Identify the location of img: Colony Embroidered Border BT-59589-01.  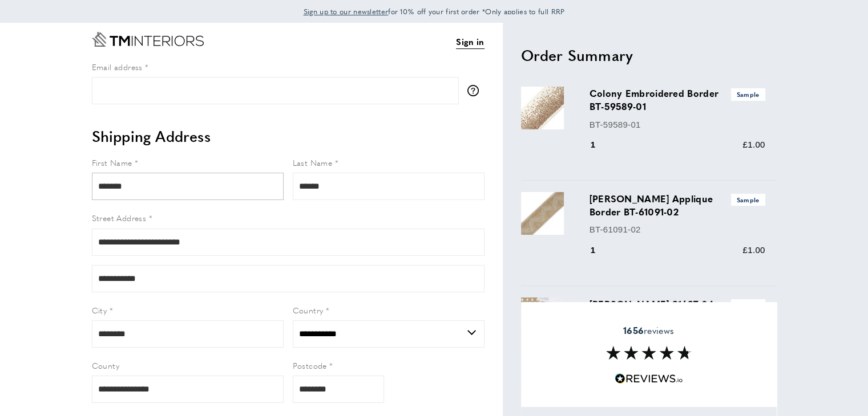
(542, 108).